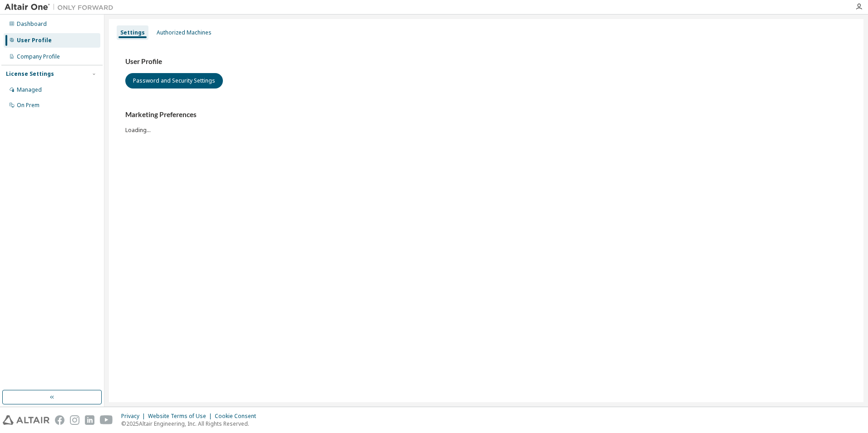  What do you see at coordinates (61, 8) in the screenshot?
I see `img: Altair One` at bounding box center [61, 8].